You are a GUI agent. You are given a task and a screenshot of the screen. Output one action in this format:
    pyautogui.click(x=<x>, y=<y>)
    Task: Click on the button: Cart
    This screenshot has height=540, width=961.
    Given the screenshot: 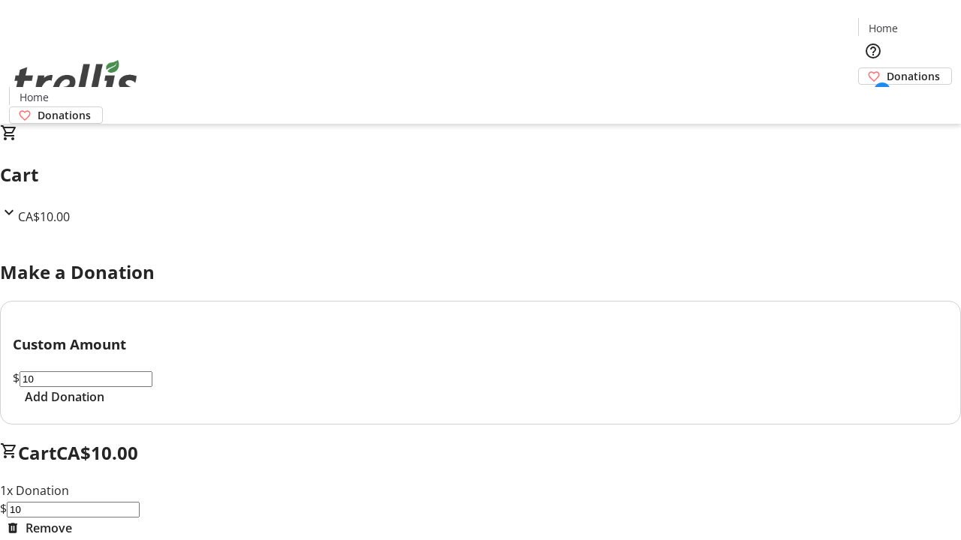 What is the action you would take?
    pyautogui.click(x=873, y=100)
    